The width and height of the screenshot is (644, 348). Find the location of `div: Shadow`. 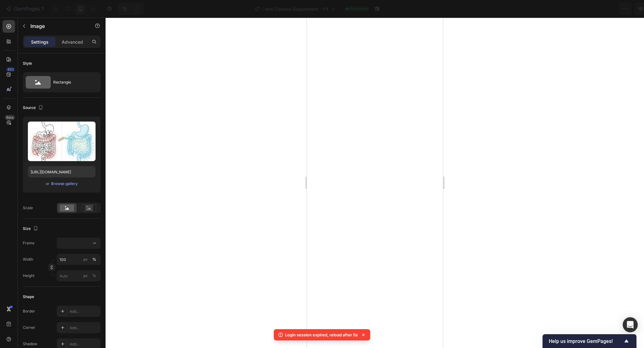

div: Shadow is located at coordinates (30, 344).